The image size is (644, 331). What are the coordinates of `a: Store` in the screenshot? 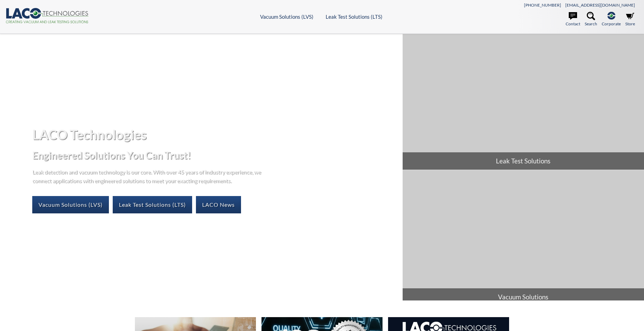 It's located at (631, 19).